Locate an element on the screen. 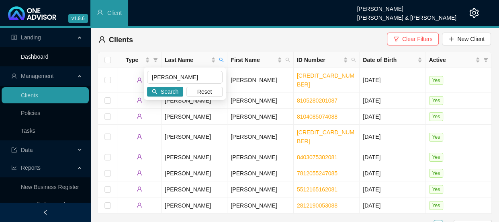 The height and width of the screenshot is (222, 499). button: Search is located at coordinates (165, 92).